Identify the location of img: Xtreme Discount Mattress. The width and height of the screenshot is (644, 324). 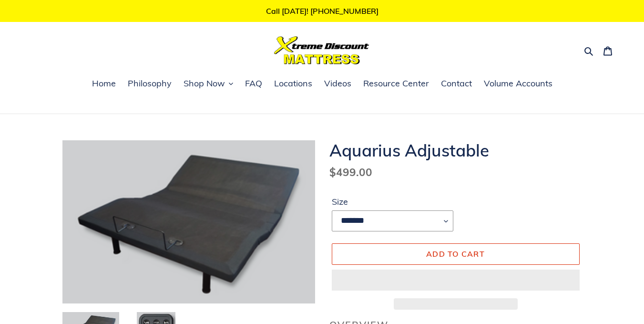
(321, 50).